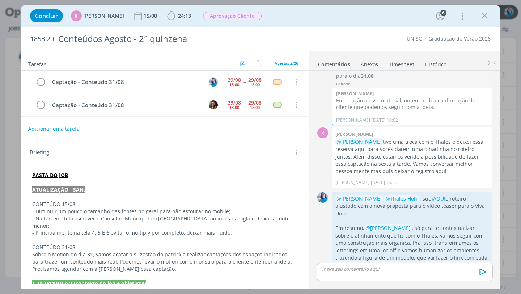  Describe the element at coordinates (402, 198) in the screenshot. I see `span: @Thales Hohl` at that location.